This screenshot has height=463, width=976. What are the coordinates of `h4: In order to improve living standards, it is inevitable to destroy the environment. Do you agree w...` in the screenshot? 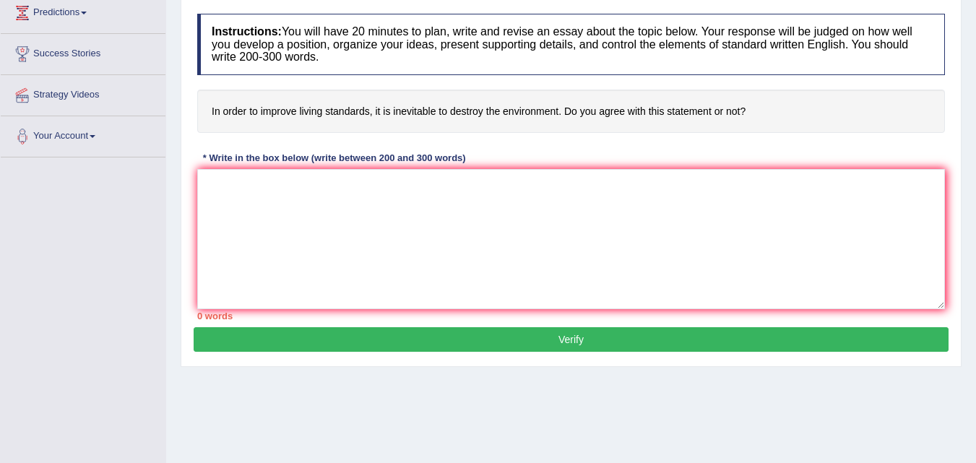 It's located at (571, 111).